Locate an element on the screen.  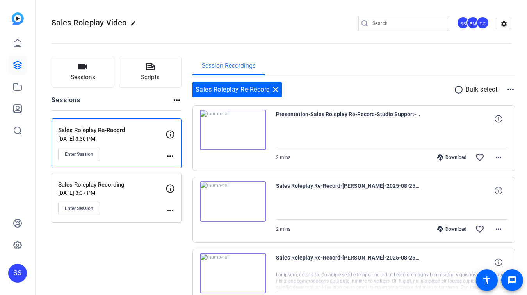
h2: Sessions is located at coordinates (66, 103).